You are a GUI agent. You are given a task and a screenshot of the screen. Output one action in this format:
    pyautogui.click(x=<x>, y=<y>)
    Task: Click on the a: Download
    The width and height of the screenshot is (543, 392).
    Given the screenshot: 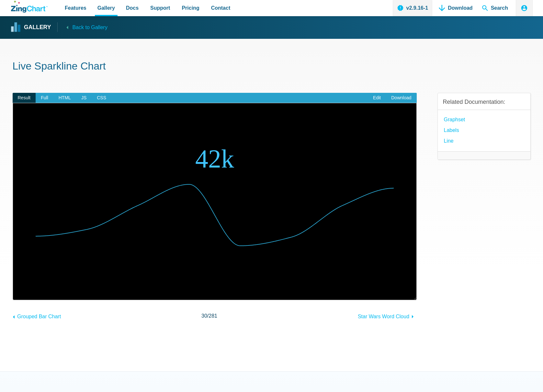 What is the action you would take?
    pyautogui.click(x=401, y=98)
    